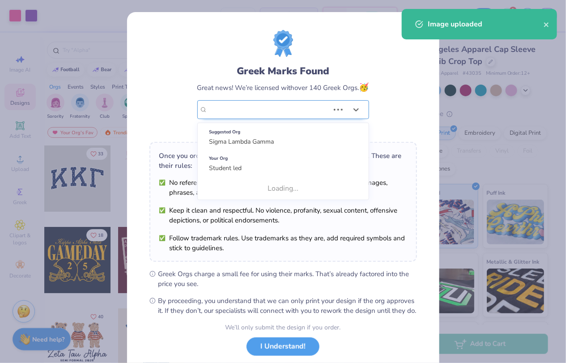  What do you see at coordinates (226, 168) in the screenshot?
I see `span: Student led` at bounding box center [226, 168].